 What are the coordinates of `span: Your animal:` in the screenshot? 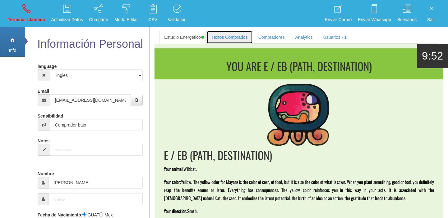 It's located at (173, 169).